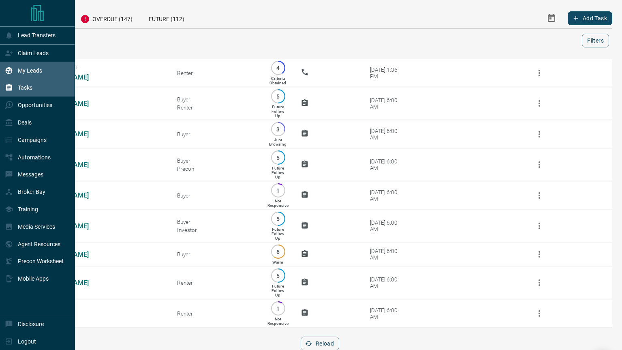  Describe the element at coordinates (278, 68) in the screenshot. I see `p: 4` at that location.